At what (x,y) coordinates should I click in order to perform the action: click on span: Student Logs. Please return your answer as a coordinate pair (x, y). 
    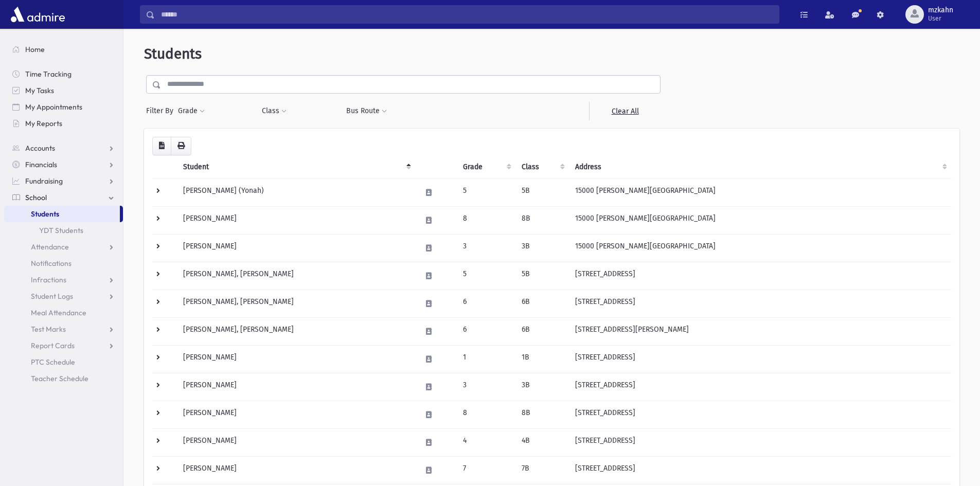
    Looking at the image, I should click on (52, 296).